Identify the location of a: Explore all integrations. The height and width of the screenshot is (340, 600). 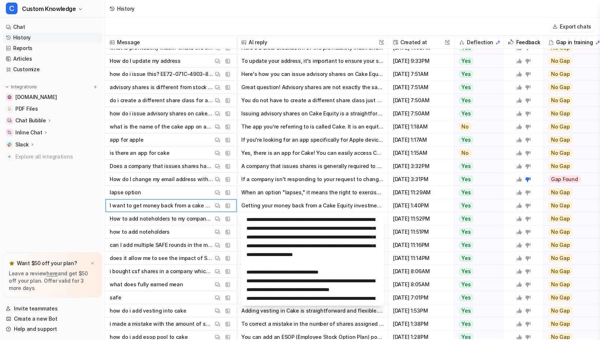
(52, 157).